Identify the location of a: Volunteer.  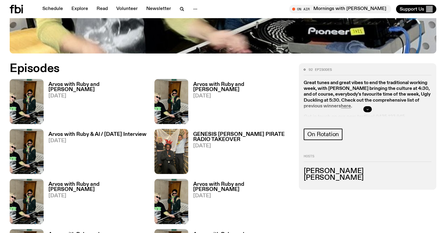
(127, 9).